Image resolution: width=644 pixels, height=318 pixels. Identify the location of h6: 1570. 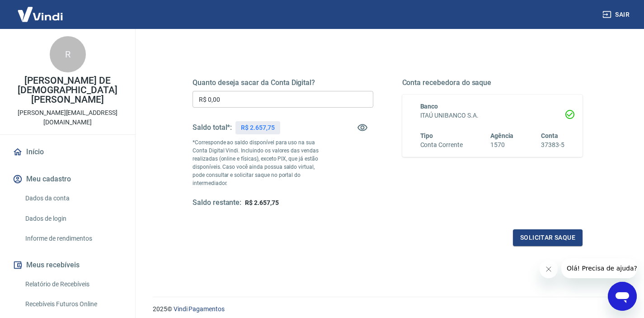
(502, 145).